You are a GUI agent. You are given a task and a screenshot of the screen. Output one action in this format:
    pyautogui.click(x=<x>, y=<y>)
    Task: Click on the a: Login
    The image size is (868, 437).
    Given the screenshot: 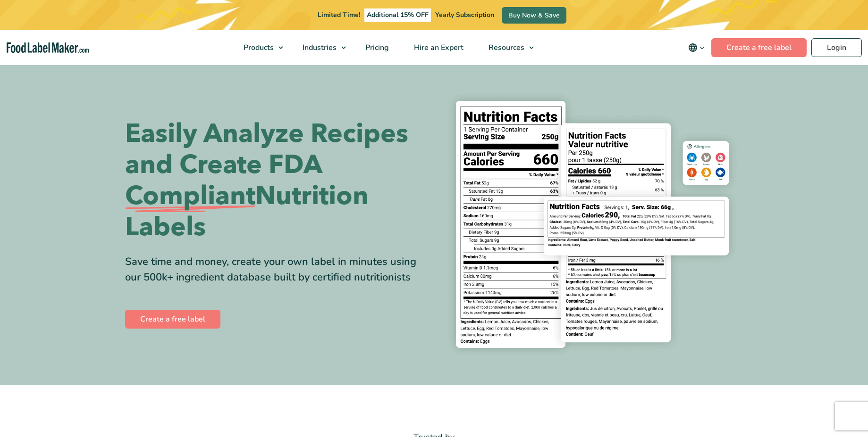 What is the action you would take?
    pyautogui.click(x=836, y=48)
    